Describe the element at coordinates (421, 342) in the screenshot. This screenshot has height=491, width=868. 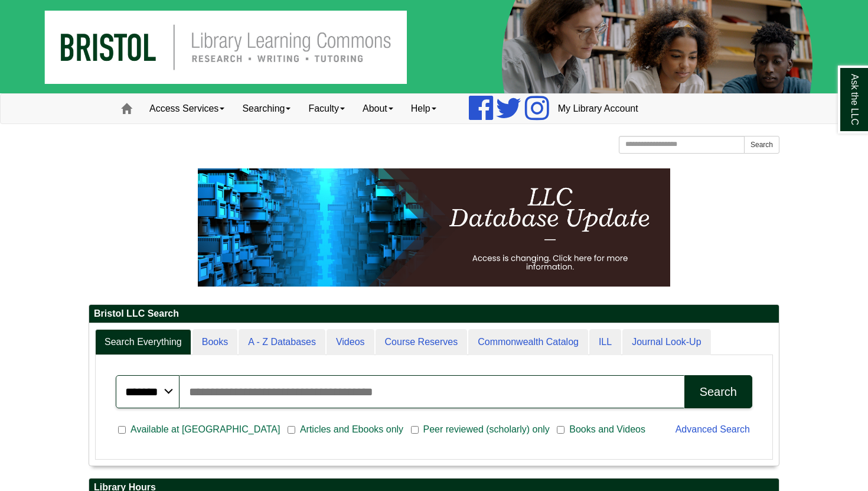
I see `a: Course Reserves` at that location.